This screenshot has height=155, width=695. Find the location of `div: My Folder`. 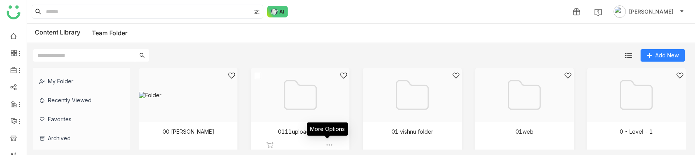

div: My Folder is located at coordinates (78, 81).